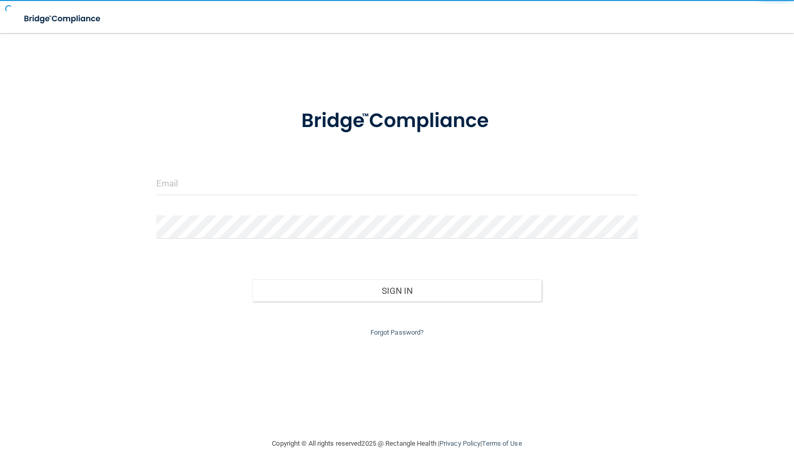  Describe the element at coordinates (397, 291) in the screenshot. I see `button: Sign In` at that location.